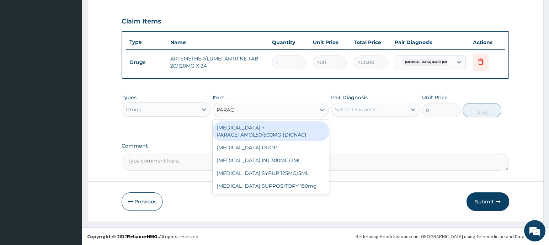 The height and width of the screenshot is (245, 549). Describe the element at coordinates (146, 42) in the screenshot. I see `th: Type` at that location.